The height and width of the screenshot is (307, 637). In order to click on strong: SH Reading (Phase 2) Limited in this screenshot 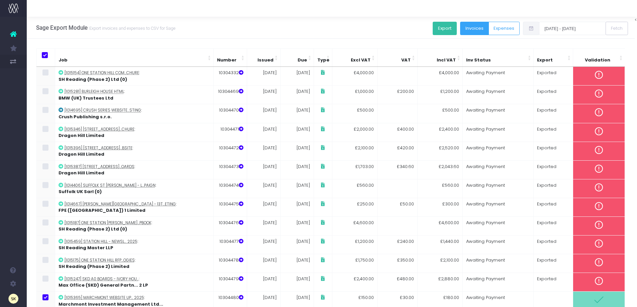, I will do `click(94, 267)`.